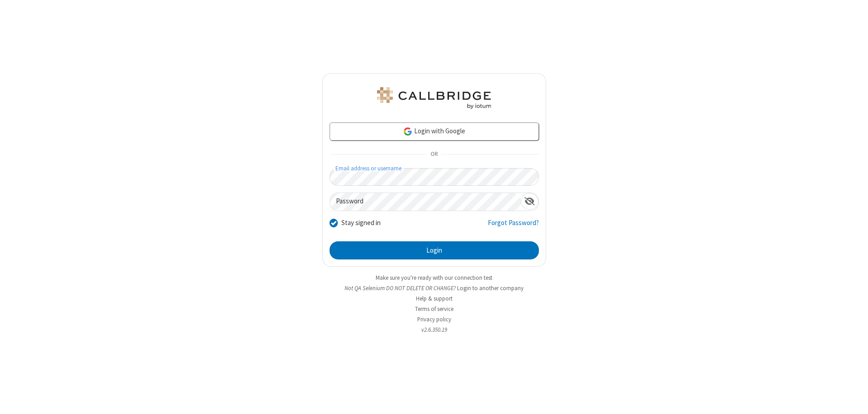 The width and height of the screenshot is (868, 414). I want to click on a: Login with Google, so click(434, 132).